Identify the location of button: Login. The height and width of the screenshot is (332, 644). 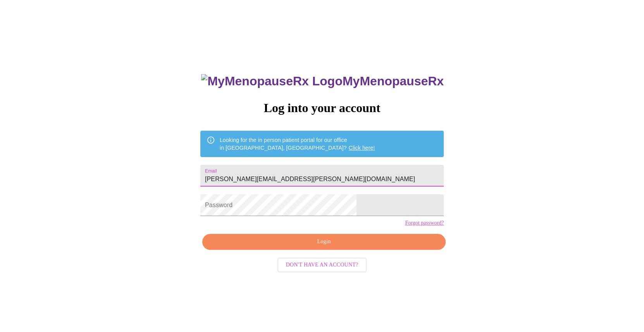
(324, 242).